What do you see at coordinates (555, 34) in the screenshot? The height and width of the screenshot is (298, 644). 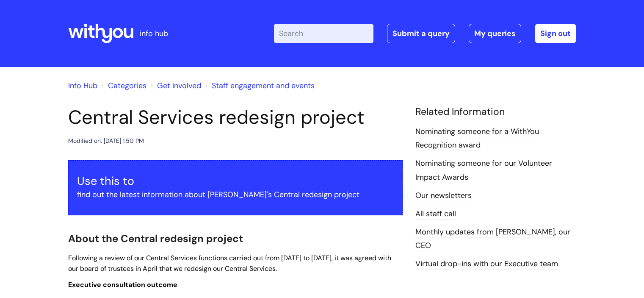 I see `a: Sign out` at bounding box center [555, 34].